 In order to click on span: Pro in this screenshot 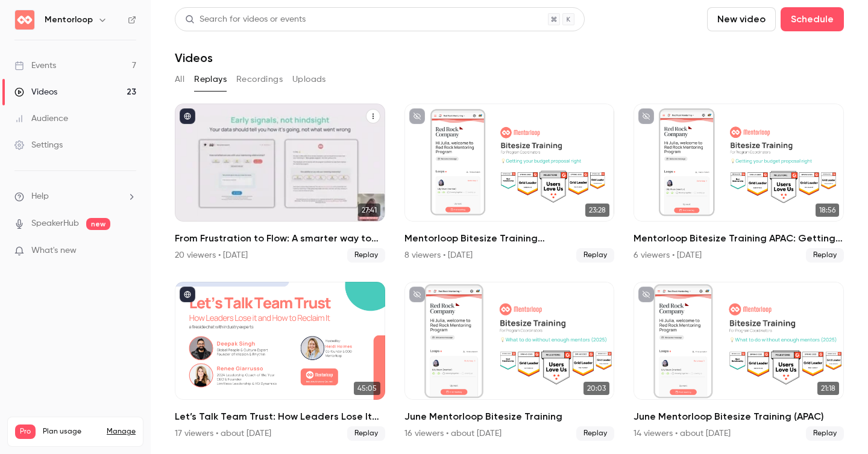, I will do `click(25, 432)`.